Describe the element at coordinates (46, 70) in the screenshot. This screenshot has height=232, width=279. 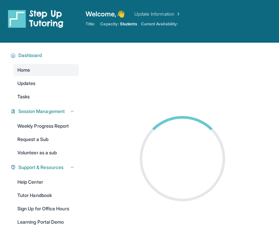
I see `a: Home` at that location.